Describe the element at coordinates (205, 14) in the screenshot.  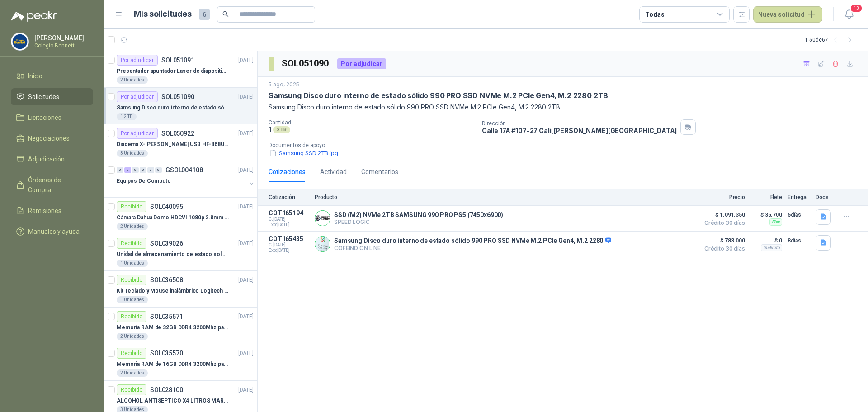
I see `span: 6` at that location.